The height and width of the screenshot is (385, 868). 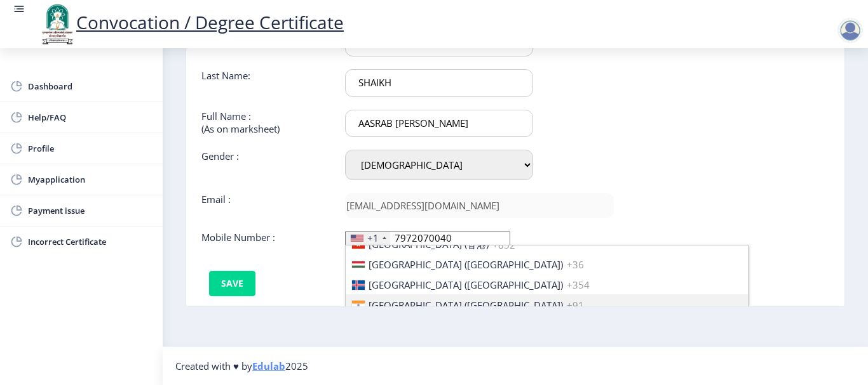 I want to click on span: +354, so click(x=578, y=284).